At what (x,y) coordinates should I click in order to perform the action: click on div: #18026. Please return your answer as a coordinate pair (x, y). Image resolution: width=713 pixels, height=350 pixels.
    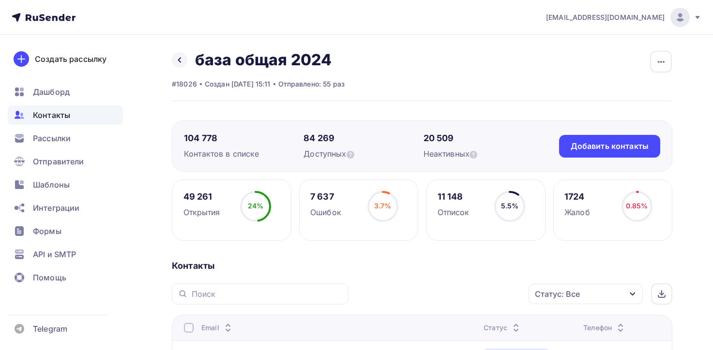
    Looking at the image, I should click on (184, 84).